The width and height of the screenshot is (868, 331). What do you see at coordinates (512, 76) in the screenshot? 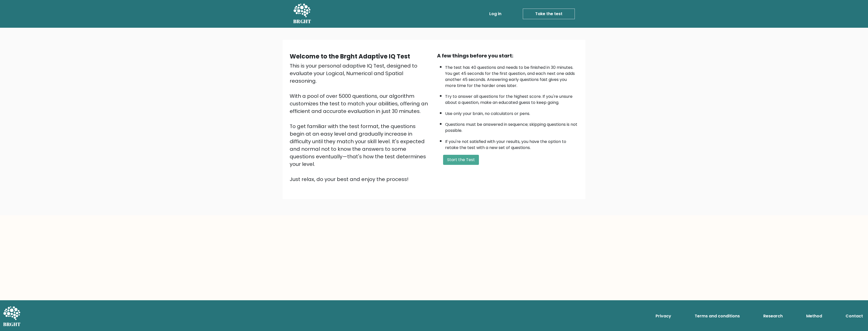
I see `li: The test has 40 questions and needs to be finished in 30 minutes. You get 45 seconds for the firs...` at bounding box center [512, 76].